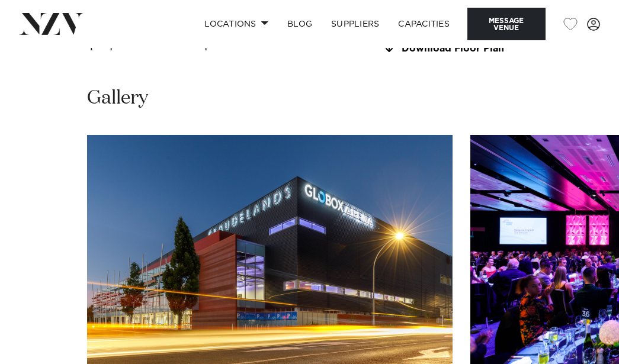 The width and height of the screenshot is (619, 364). Describe the element at coordinates (457, 48) in the screenshot. I see `a: Download Floor Plan` at that location.